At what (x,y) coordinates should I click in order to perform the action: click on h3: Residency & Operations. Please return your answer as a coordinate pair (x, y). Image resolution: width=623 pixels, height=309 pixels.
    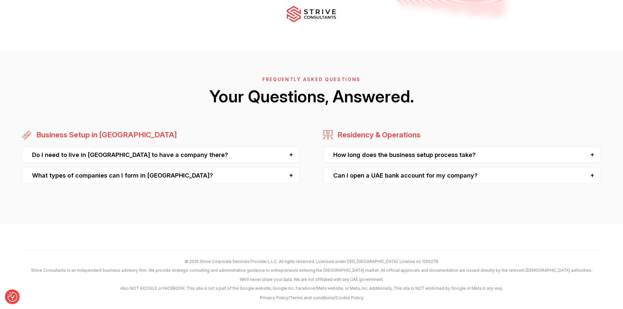
    Looking at the image, I should click on (378, 135).